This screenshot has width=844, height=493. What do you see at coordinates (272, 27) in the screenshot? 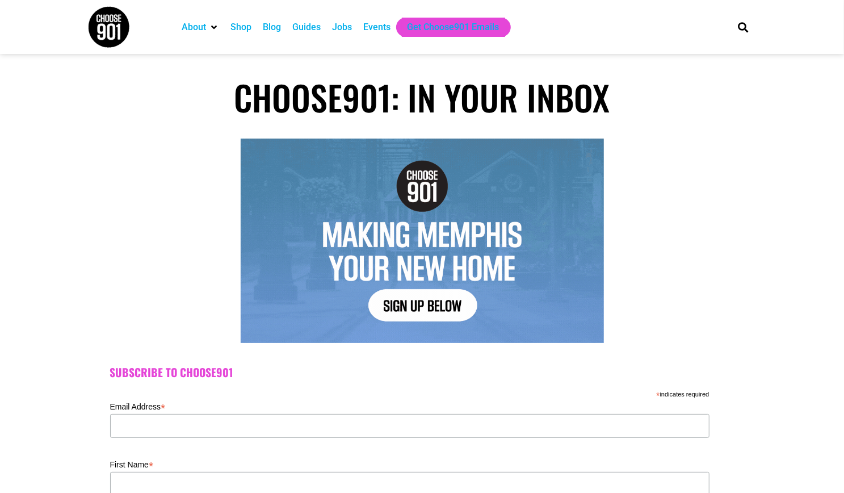
I see `div: Blog` at bounding box center [272, 27].